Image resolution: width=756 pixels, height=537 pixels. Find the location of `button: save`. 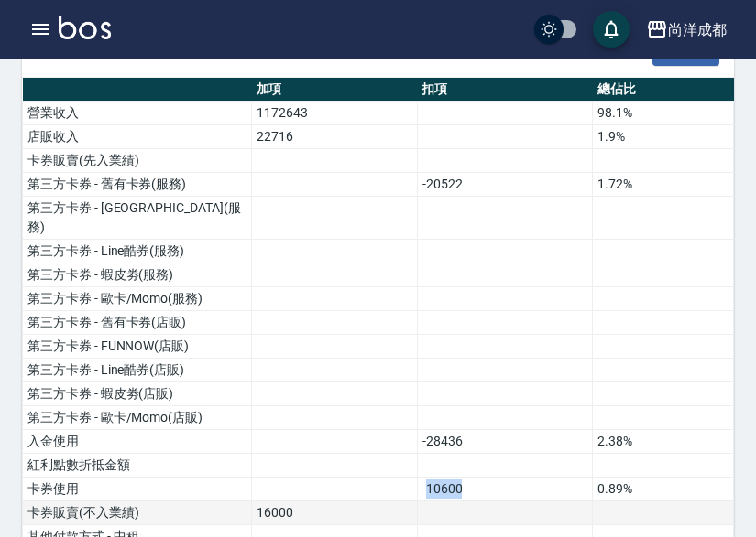

button: save is located at coordinates (611, 29).